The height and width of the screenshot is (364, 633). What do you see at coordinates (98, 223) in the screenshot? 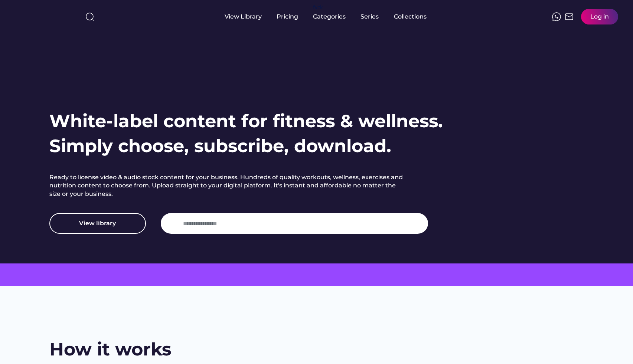
I see `button: View library` at bounding box center [98, 223].